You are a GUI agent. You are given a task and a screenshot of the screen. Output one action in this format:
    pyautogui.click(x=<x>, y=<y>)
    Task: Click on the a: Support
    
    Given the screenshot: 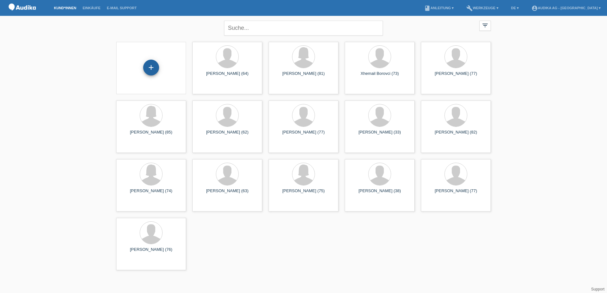 What is the action you would take?
    pyautogui.click(x=598, y=289)
    